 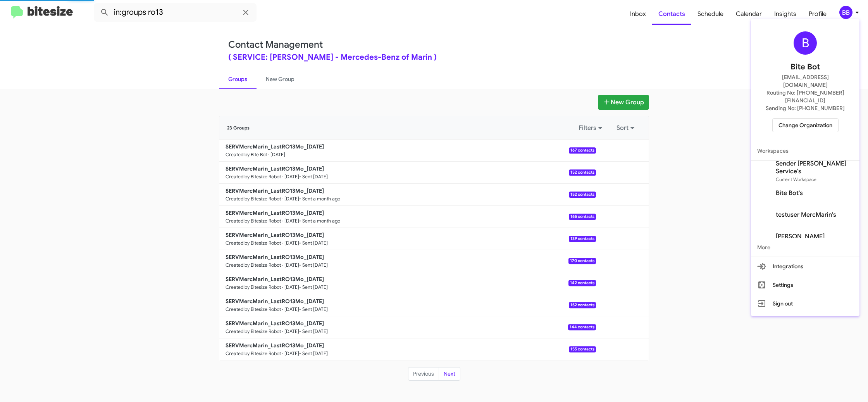 I want to click on div: B, so click(x=805, y=43).